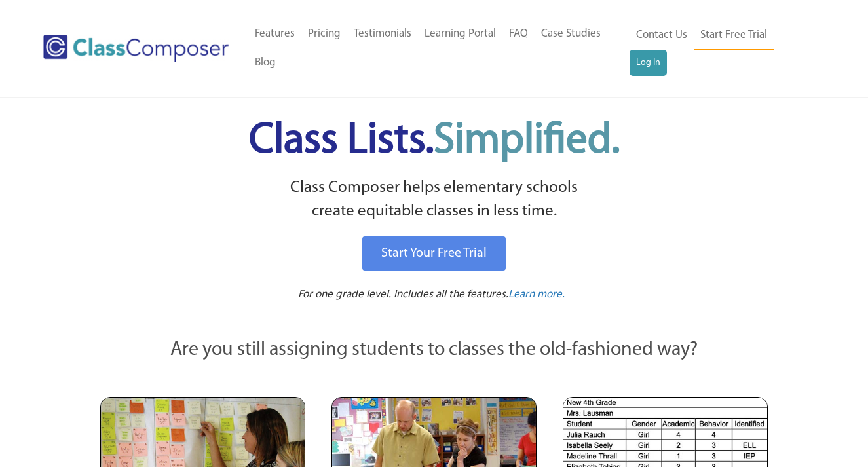 The width and height of the screenshot is (868, 467). Describe the element at coordinates (460, 34) in the screenshot. I see `a: Learning Portal` at that location.